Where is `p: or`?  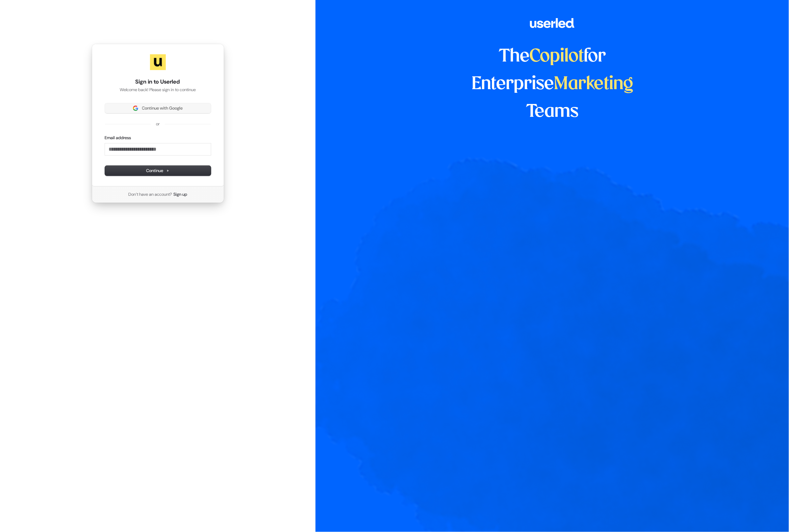 p: or is located at coordinates (157, 124).